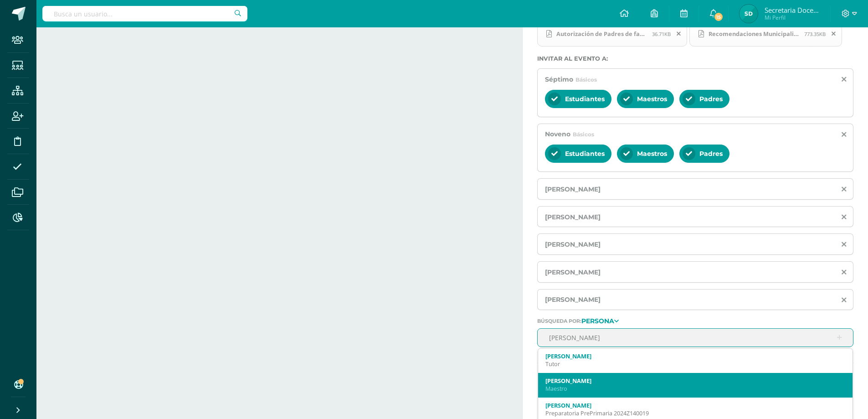 The image size is (868, 419). Describe the element at coordinates (559, 79) in the screenshot. I see `span: Séptimo` at that location.